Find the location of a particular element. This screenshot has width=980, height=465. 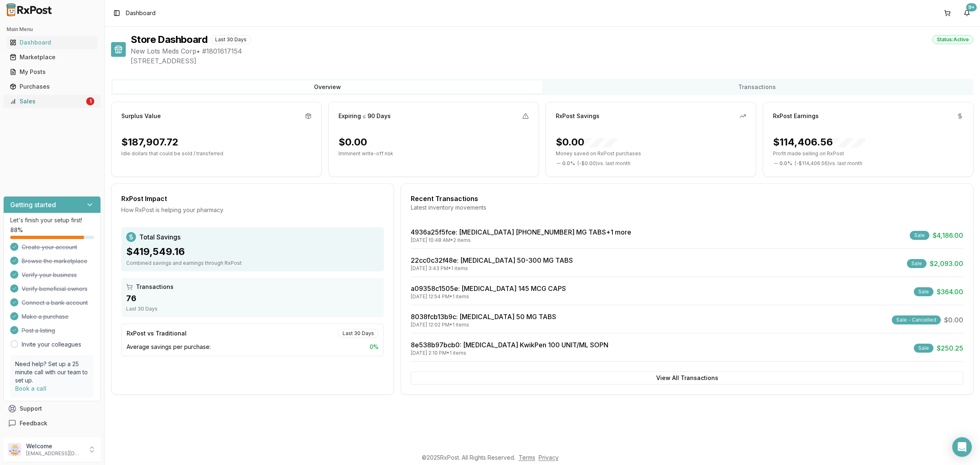

span: Verify your business is located at coordinates (49, 275).